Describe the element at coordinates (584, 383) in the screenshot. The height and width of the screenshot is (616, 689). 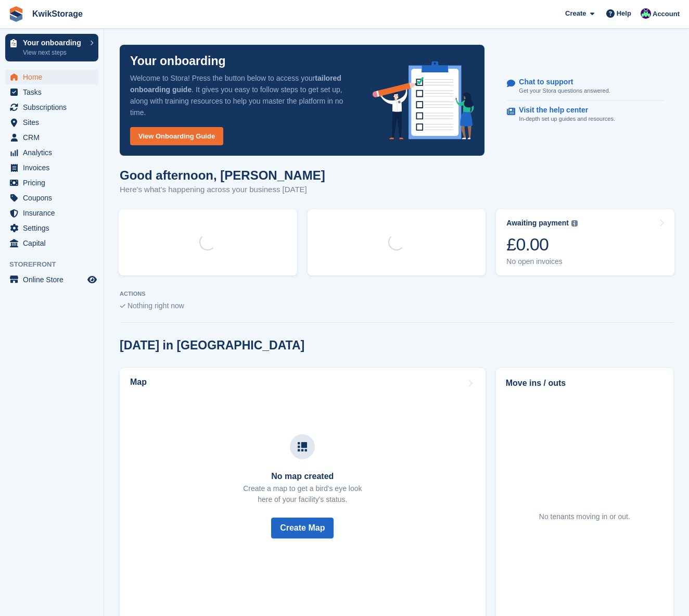
I see `h2: Move ins / outs` at that location.